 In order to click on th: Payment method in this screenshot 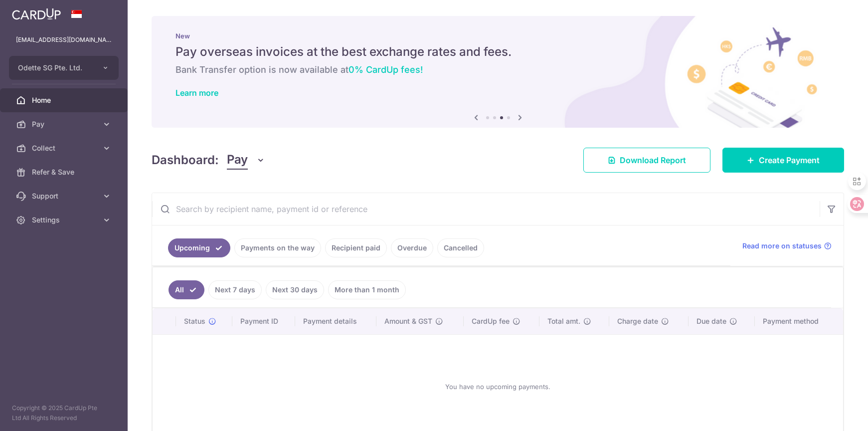, I will do `click(799, 322)`.